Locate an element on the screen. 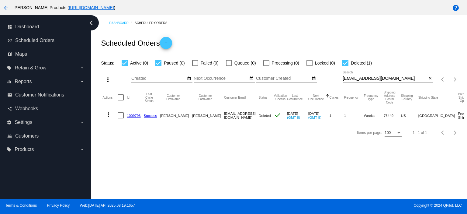 This screenshot has width=467, height=214. button: Change sorting for Cycles is located at coordinates (334, 97).